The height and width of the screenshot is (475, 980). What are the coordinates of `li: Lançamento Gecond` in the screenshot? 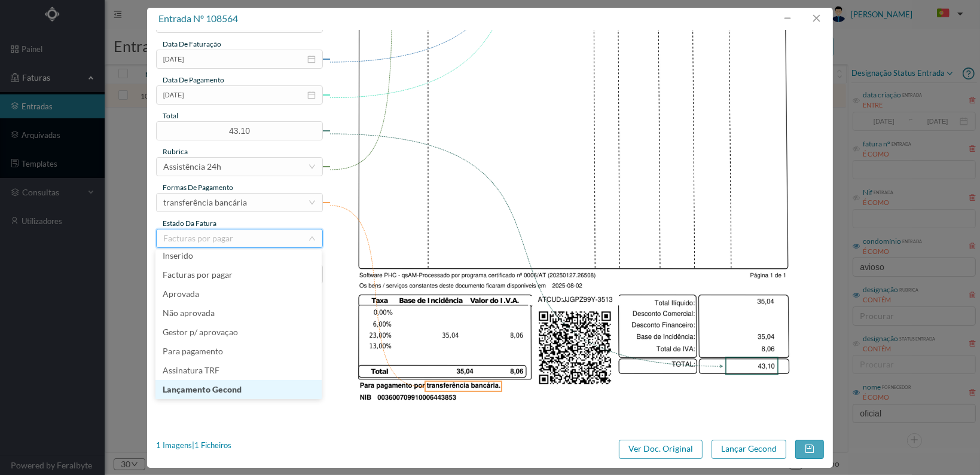 It's located at (238, 389).